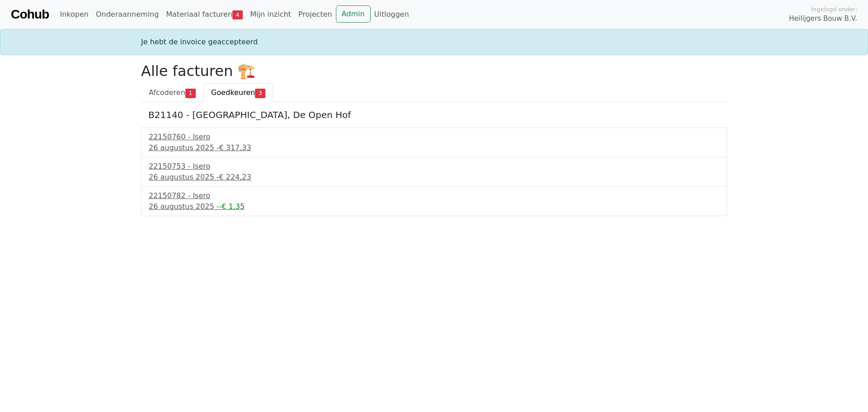  I want to click on span: Heilijgers Bouw B.V., so click(823, 18).